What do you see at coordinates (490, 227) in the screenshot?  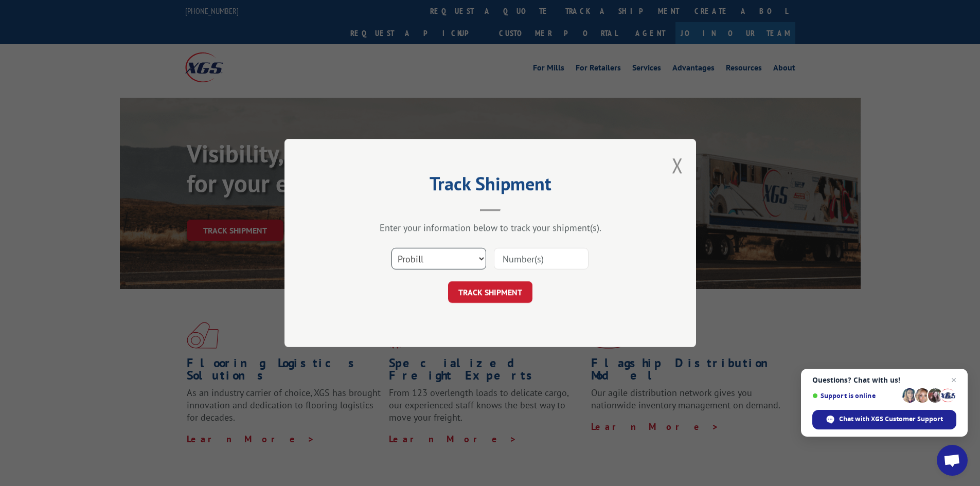 I see `div: Enter your information below to track your shipment(s).` at bounding box center [490, 227].